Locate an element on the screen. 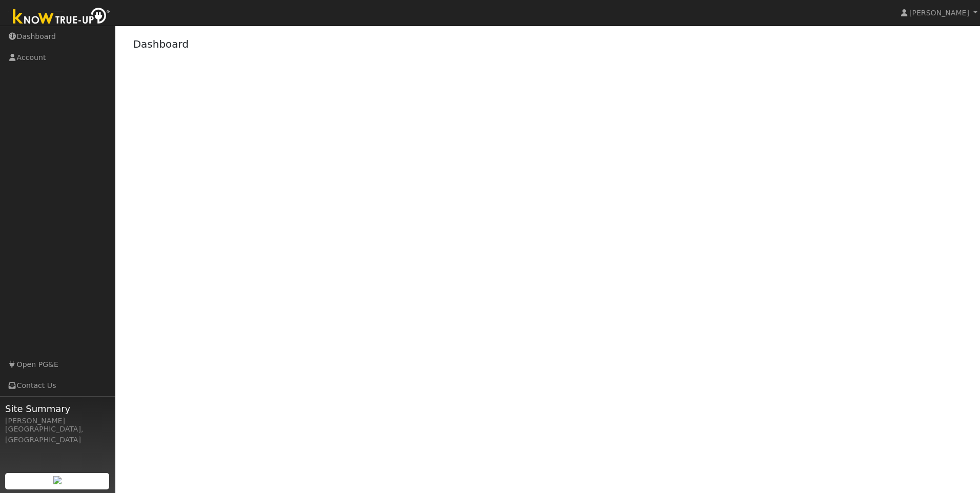  span: Site Summary is located at coordinates (57, 408).